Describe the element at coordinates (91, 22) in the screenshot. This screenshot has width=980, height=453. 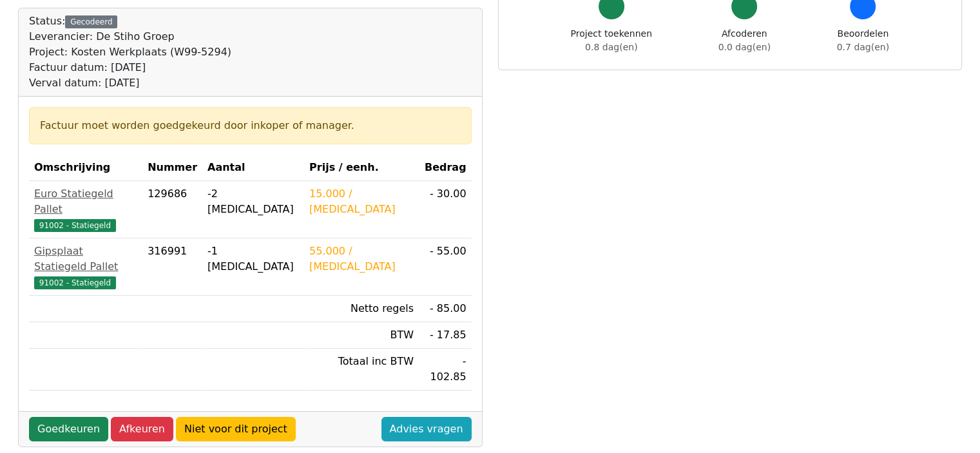
I see `div: Gecodeerd` at that location.